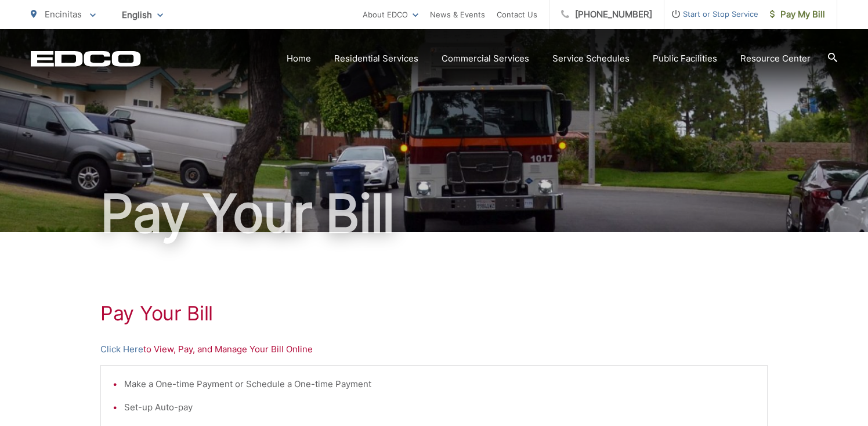 The image size is (868, 426). Describe the element at coordinates (440, 408) in the screenshot. I see `li: Set-up Auto-pay` at that location.